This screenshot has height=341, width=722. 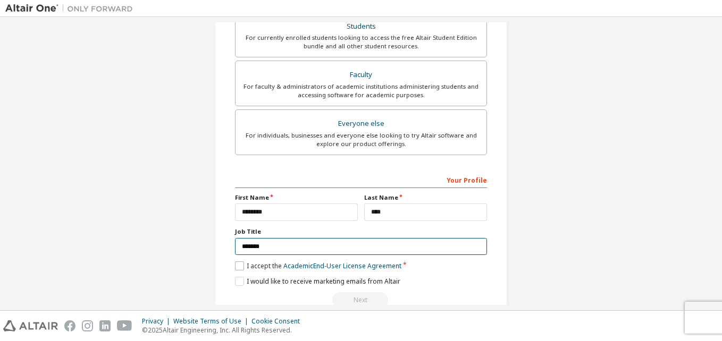 I want to click on img: linkedin.svg, so click(x=105, y=326).